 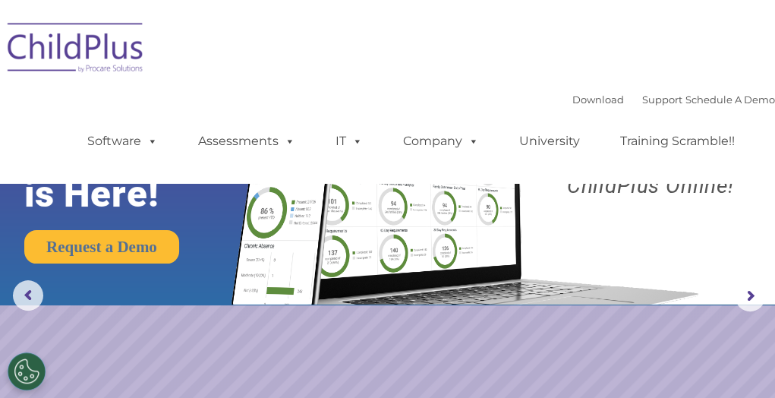 What do you see at coordinates (102, 247) in the screenshot?
I see `a: Request a Demo` at bounding box center [102, 247].